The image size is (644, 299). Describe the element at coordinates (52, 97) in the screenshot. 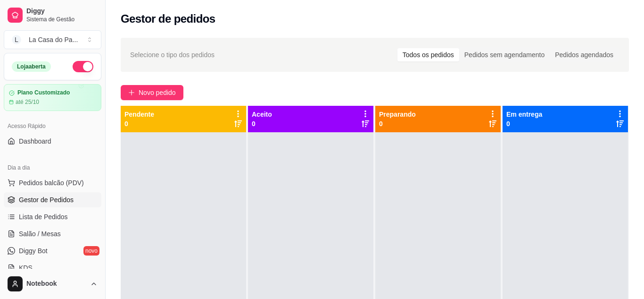

I see `a: Plano Customizadoaté 25/10` at that location.